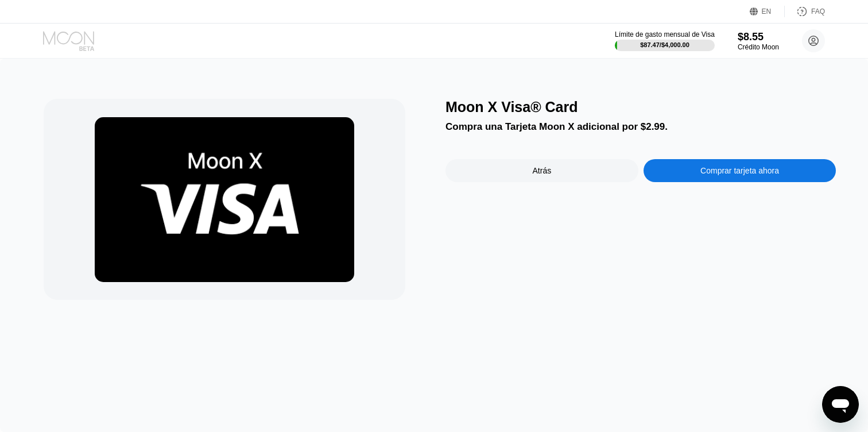  Describe the element at coordinates (767, 11) in the screenshot. I see `div: EN` at that location.